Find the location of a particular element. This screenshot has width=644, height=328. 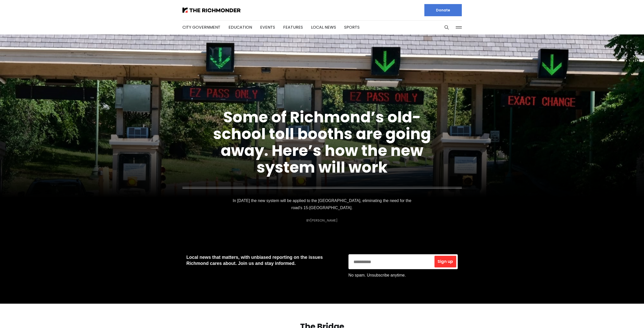

button: Search this site is located at coordinates (447, 27).